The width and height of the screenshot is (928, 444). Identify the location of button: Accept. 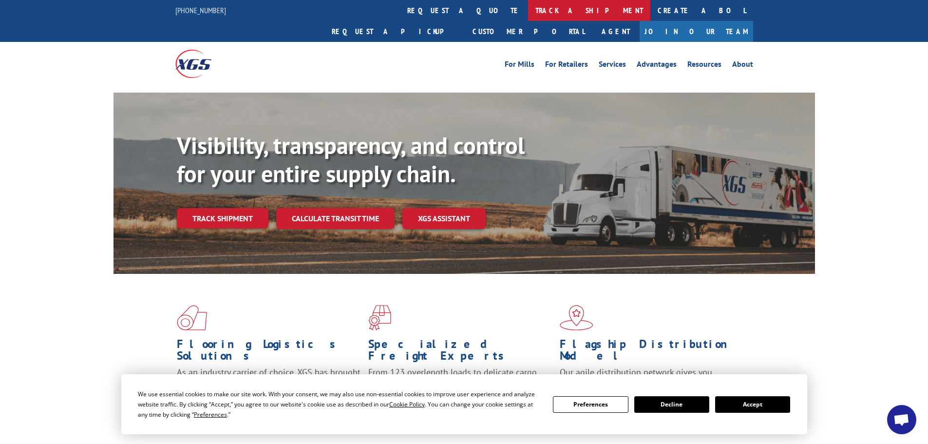
(753, 404).